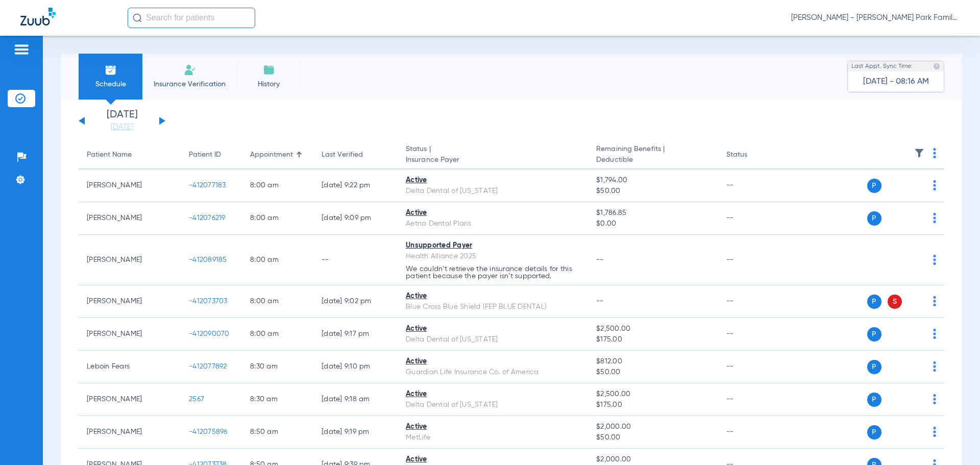 This screenshot has height=465, width=980. I want to click on th: Status, so click(752, 155).